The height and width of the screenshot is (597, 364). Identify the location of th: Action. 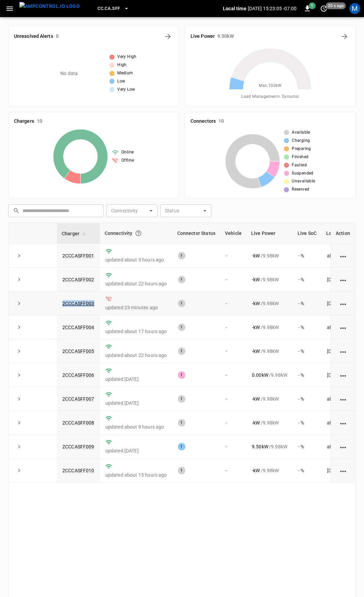
(343, 233).